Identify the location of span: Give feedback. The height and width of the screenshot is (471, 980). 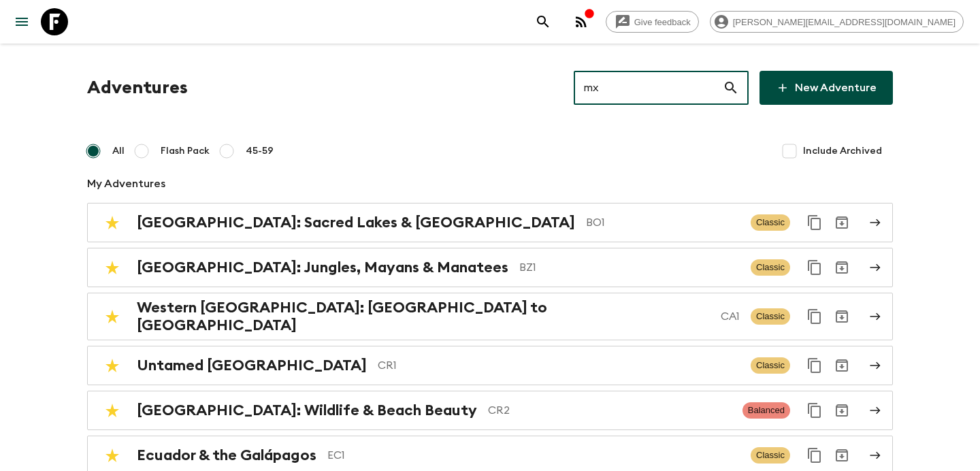
(662, 21).